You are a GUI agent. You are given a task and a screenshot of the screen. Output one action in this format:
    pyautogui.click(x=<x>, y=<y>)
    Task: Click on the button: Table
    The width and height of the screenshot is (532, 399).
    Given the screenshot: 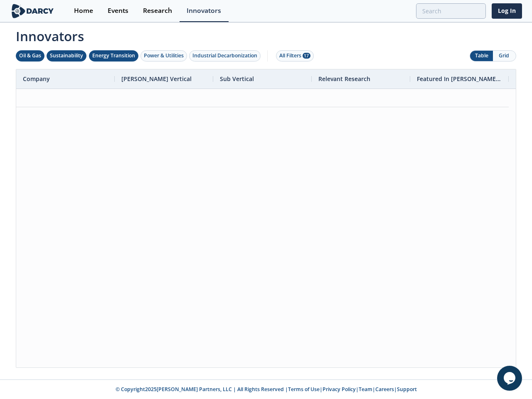 What is the action you would take?
    pyautogui.click(x=482, y=56)
    